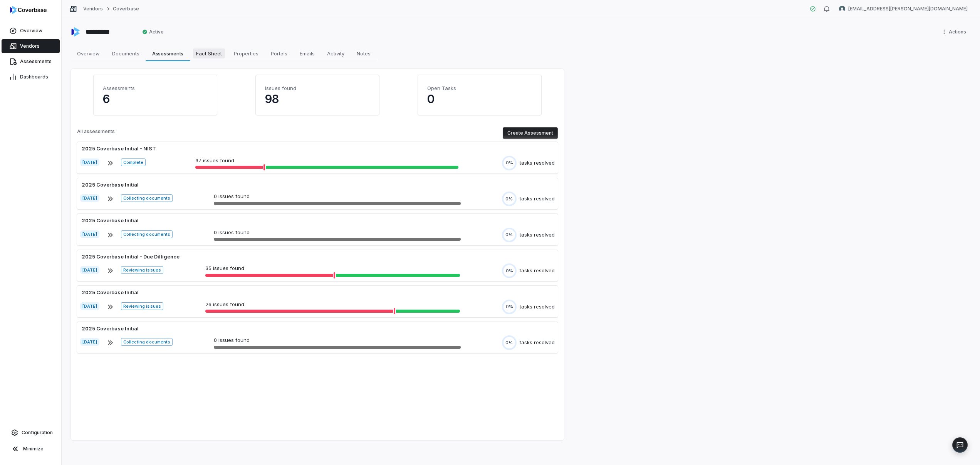  Describe the element at coordinates (130, 257) in the screenshot. I see `div: 2025 Coverbase Initial - Due Dilligence` at that location.